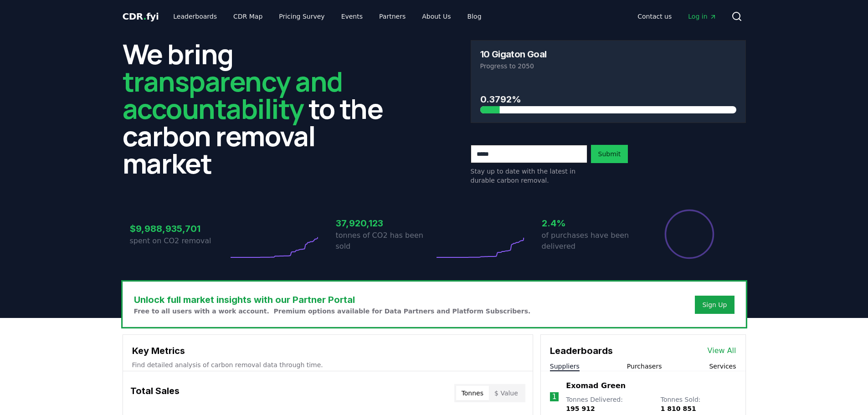 Image resolution: width=868 pixels, height=415 pixels. I want to click on h3: Unlock full market insights with our Partner Portal, so click(332, 300).